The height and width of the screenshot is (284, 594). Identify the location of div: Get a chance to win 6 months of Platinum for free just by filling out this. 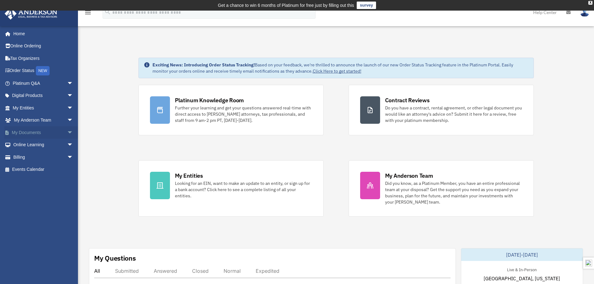
(286, 5).